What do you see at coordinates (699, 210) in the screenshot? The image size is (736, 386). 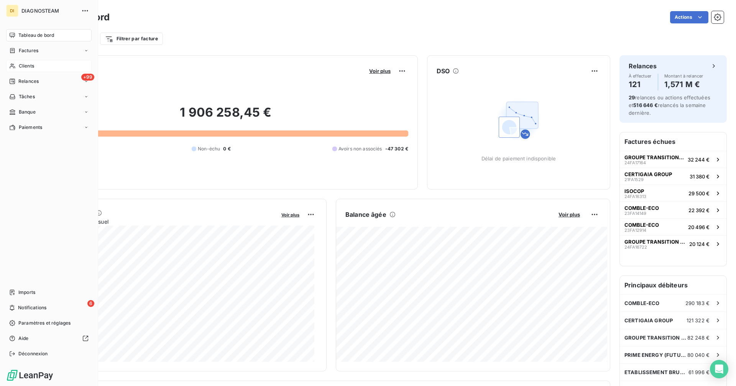 I see `span: 22 392 €` at bounding box center [699, 210].